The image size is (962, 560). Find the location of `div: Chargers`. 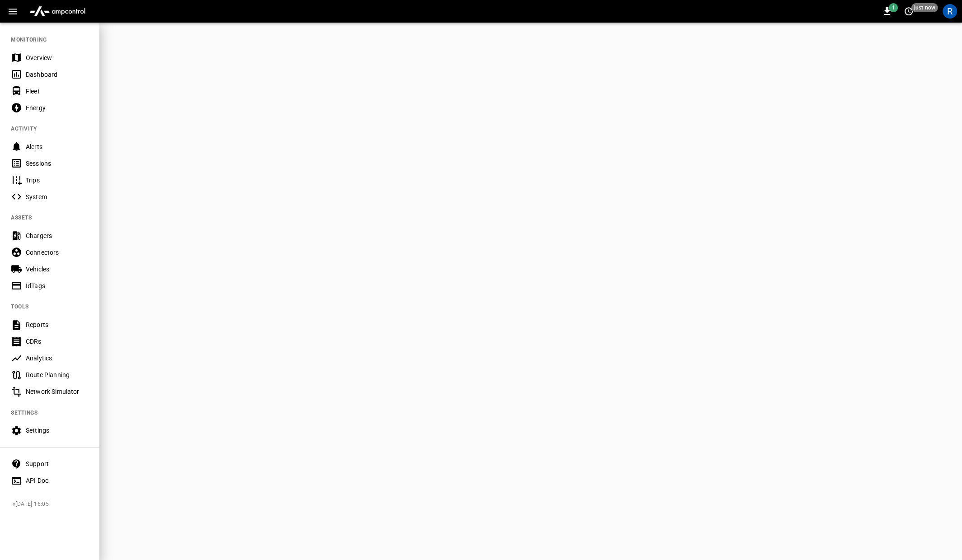

div: Chargers is located at coordinates (57, 236).